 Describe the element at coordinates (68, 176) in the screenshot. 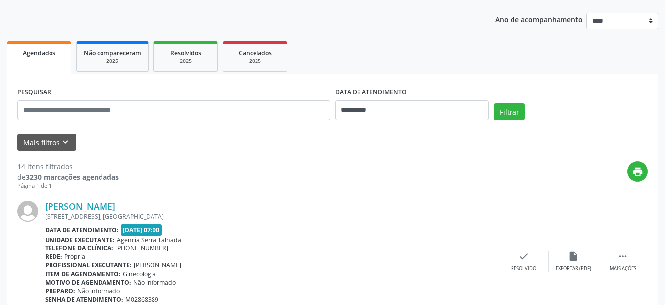

I see `div: de` at that location.